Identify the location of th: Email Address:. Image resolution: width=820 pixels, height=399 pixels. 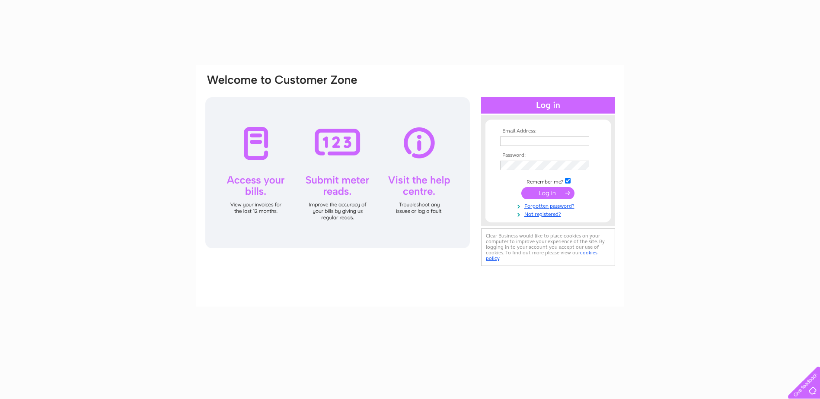
(548, 131).